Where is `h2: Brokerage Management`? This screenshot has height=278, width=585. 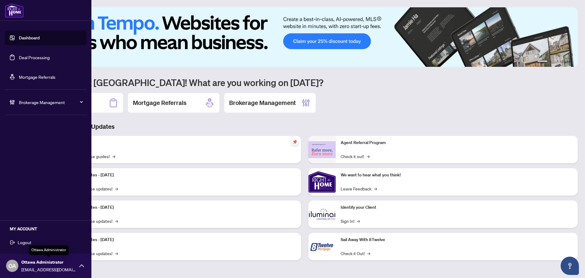
h2: Brokerage Management is located at coordinates (263, 103).